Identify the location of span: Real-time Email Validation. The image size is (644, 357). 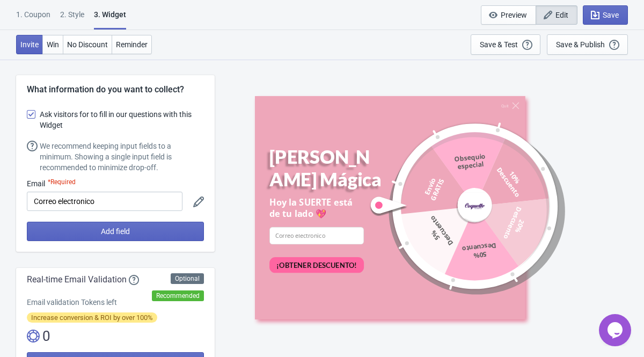
(77, 280).